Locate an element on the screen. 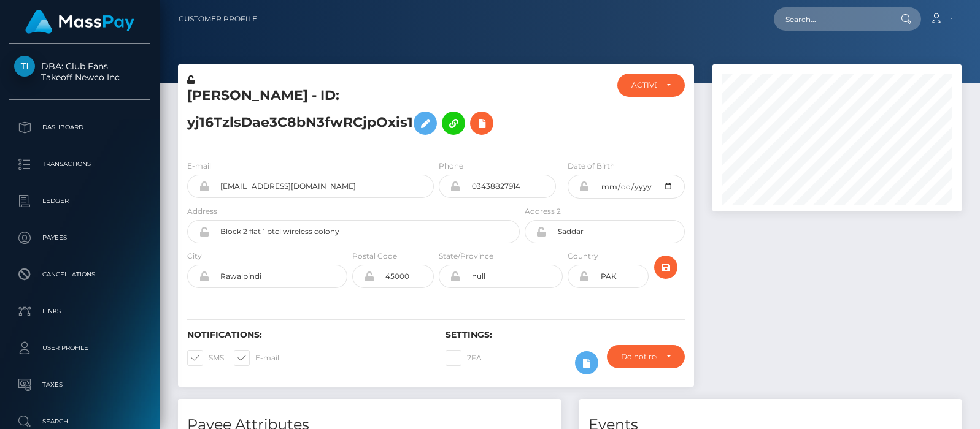 This screenshot has width=980, height=429. a: User Profile is located at coordinates (80, 348).